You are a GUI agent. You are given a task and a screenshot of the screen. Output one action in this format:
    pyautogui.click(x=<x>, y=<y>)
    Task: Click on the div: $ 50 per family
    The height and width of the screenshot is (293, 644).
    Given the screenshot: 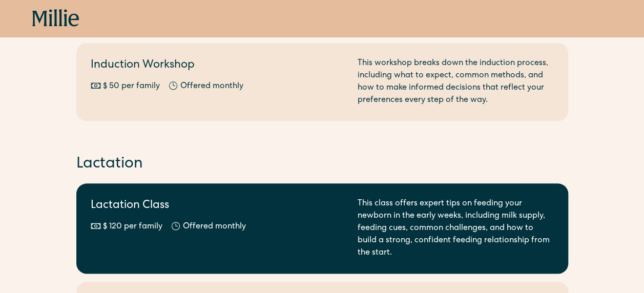 What is the action you would take?
    pyautogui.click(x=131, y=86)
    